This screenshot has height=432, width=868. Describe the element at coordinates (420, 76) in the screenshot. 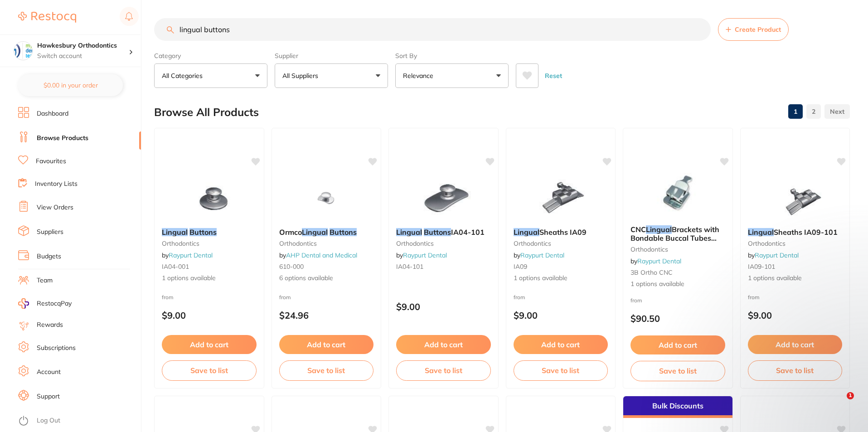

I see `p: Relevance` at that location.